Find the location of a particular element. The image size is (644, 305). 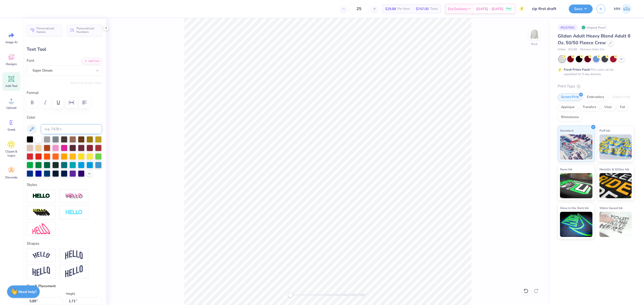

span: Metallic & Glitter Ink is located at coordinates (614, 169).